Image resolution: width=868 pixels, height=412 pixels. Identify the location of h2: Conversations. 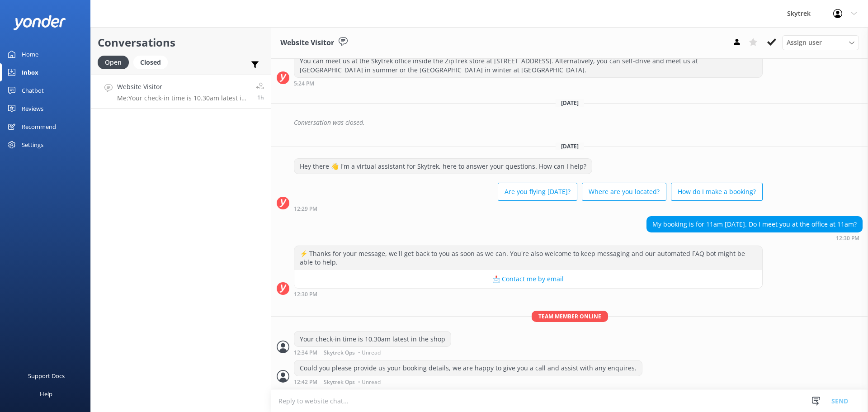
(181, 42).